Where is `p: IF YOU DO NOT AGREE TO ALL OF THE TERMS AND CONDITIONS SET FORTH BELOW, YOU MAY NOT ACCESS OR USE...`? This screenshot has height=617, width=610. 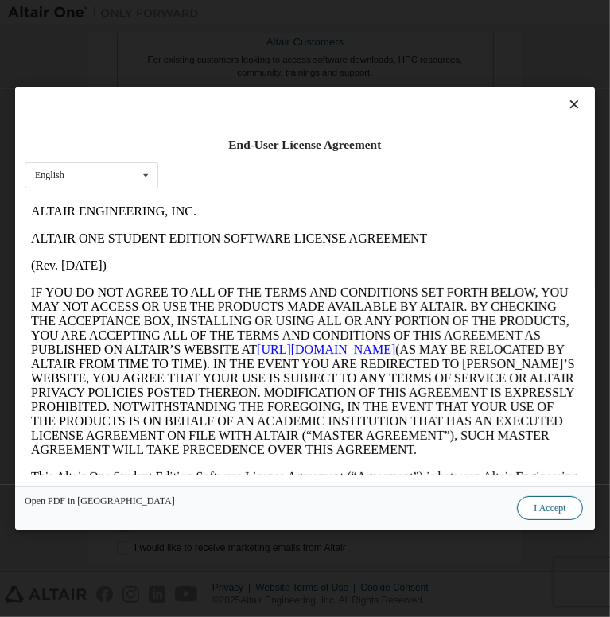
p: IF YOU DO NOT AGREE TO ALL OF THE TERMS AND CONDITIONS SET FORTH BELOW, YOU MAY NOT ACCESS OR USE... is located at coordinates (280, 173).